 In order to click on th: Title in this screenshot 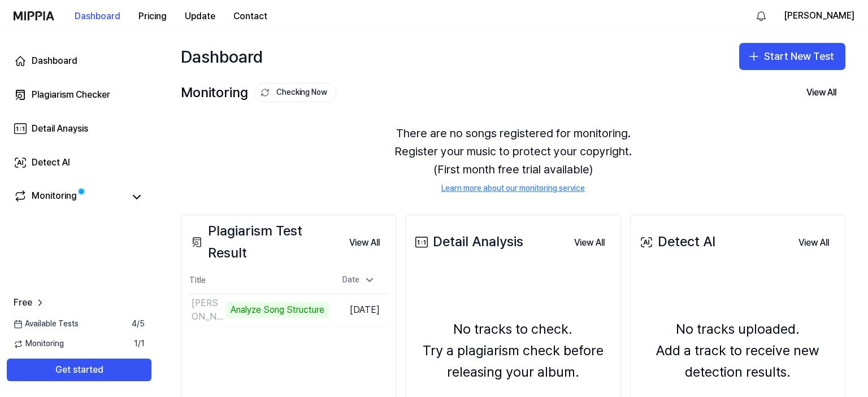, I will do `click(258, 281)`.